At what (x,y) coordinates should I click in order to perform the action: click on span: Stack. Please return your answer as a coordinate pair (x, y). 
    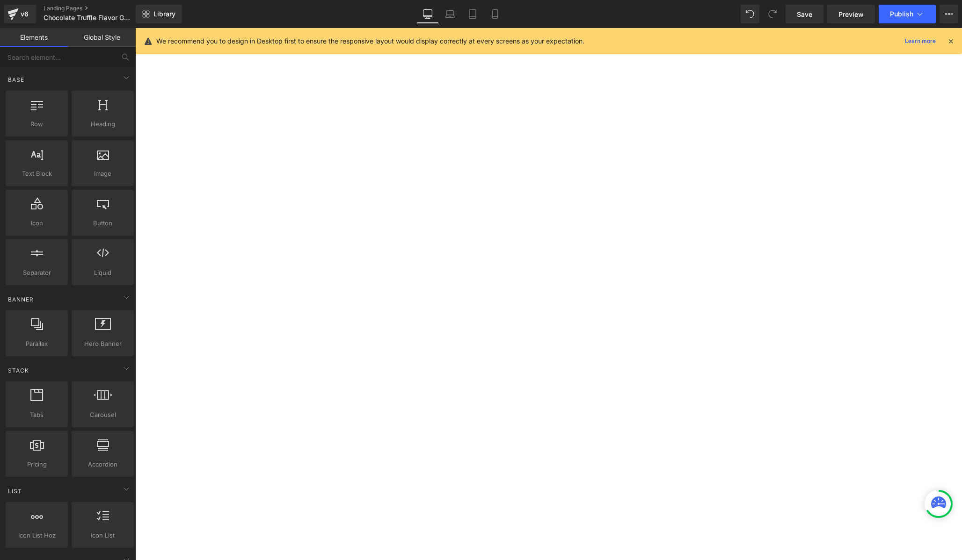
    Looking at the image, I should click on (19, 371).